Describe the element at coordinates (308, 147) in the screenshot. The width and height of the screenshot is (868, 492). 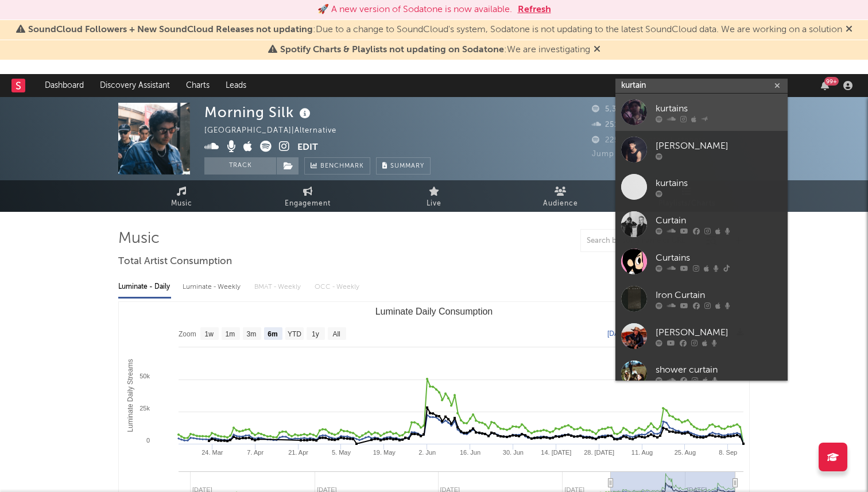
I see `button: Edit` at that location.